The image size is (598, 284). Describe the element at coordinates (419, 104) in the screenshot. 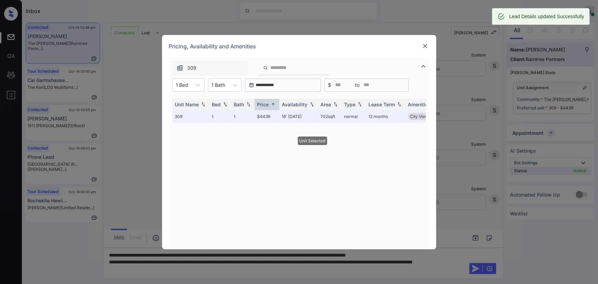

I see `div: Amenities` at that location.